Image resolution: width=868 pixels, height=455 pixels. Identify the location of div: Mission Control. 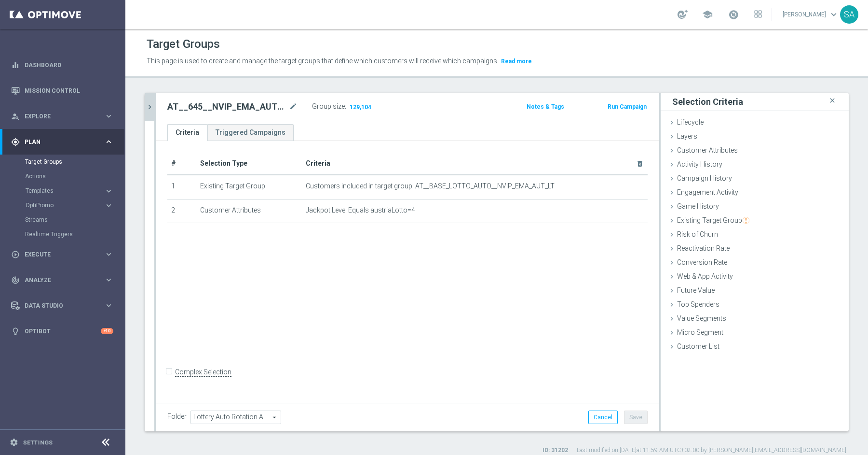
(63, 91).